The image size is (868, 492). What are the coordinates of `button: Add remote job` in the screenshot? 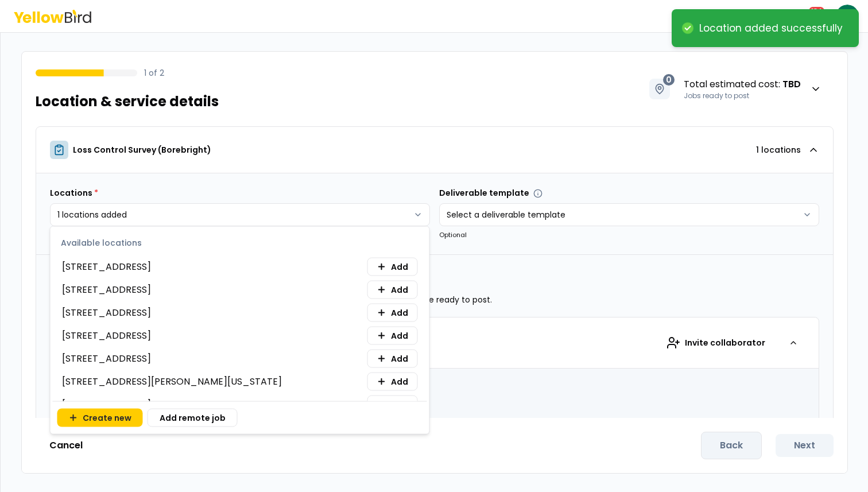 It's located at (193, 418).